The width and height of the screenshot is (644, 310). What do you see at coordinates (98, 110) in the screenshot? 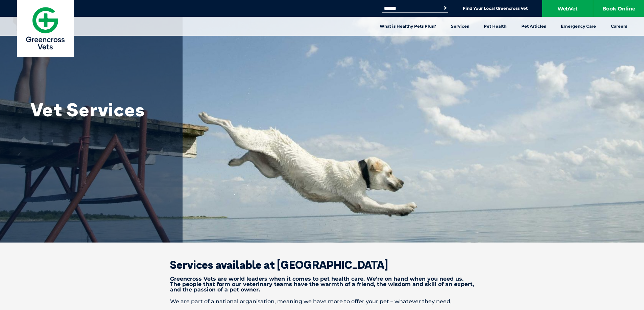
I see `h1: Vet Services` at bounding box center [98, 110].